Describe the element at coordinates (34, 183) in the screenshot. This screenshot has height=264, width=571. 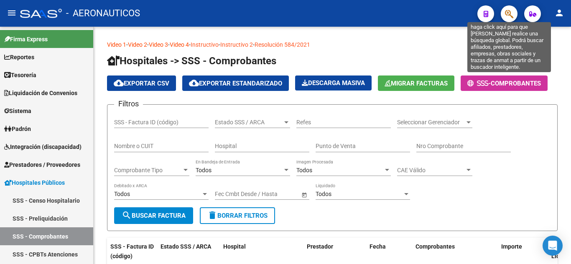
I see `span: Hospitales Públicos` at that location.